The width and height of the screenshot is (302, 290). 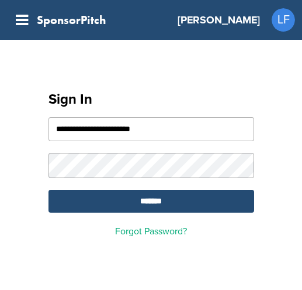 What do you see at coordinates (151, 231) in the screenshot?
I see `a: Forgot Password?` at bounding box center [151, 231].